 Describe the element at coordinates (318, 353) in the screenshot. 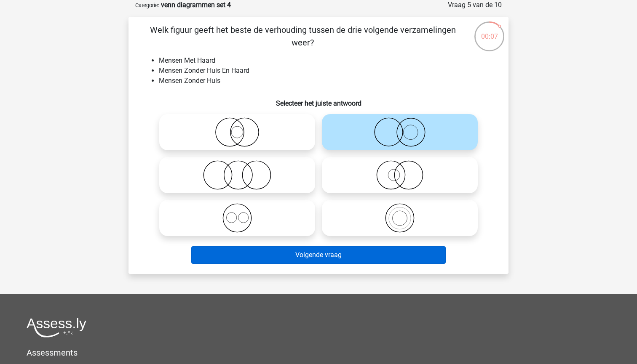

I see `h5: Assessments` at that location.